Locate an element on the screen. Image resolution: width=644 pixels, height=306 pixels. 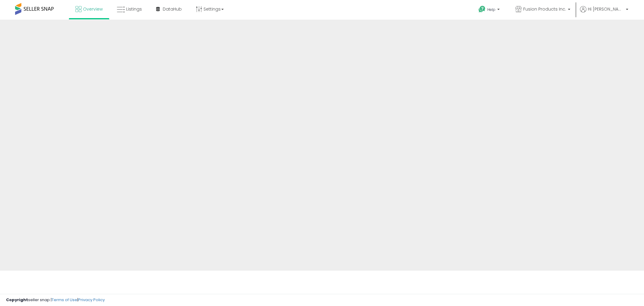
a: Help is located at coordinates (490, 10).